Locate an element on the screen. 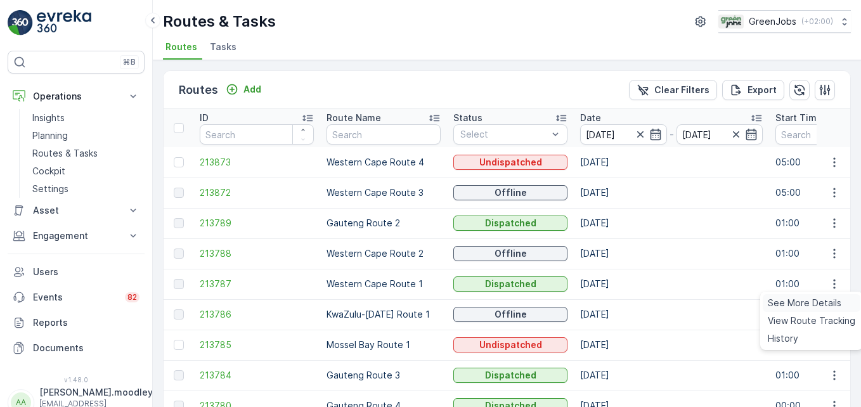  span: 213786 is located at coordinates (257, 314).